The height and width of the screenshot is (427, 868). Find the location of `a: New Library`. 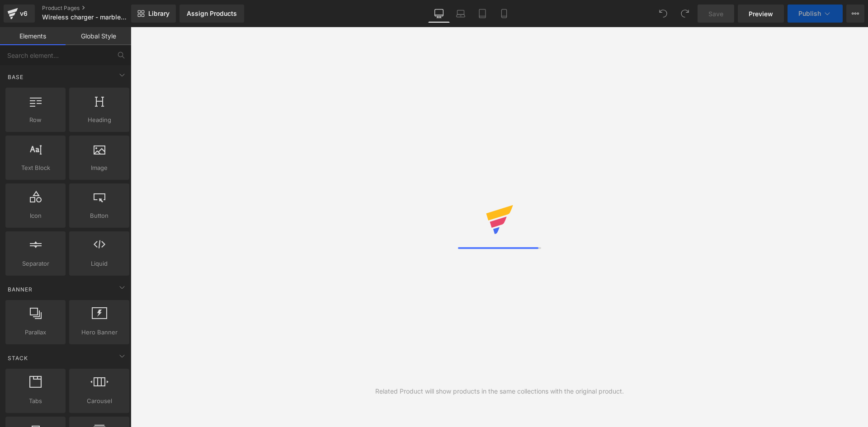

a: New Library is located at coordinates (153, 13).